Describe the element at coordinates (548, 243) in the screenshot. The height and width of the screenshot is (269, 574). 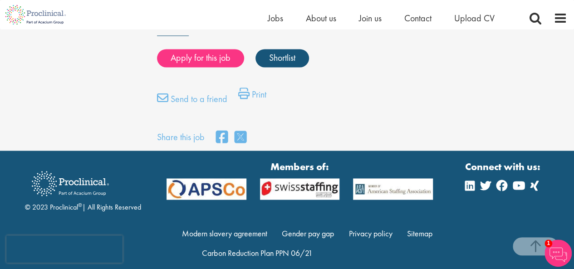
I see `span: 1` at that location.